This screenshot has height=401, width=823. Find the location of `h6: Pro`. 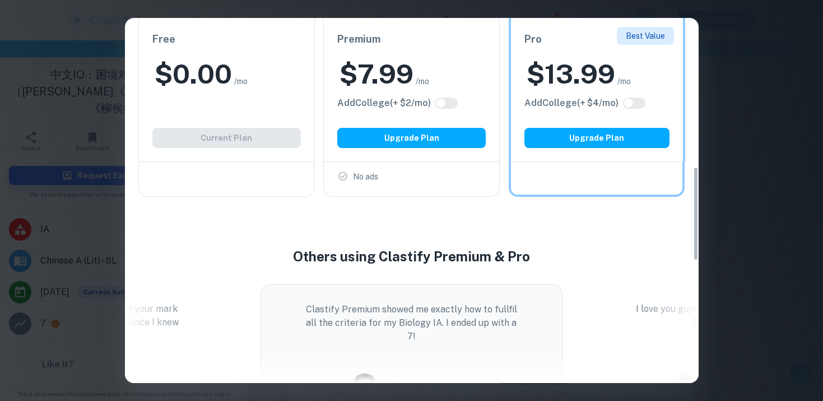

h6: Pro is located at coordinates (597, 39).